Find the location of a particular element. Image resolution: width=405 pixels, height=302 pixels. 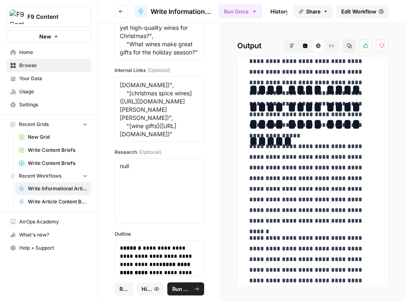

button: Recent Grids is located at coordinates (49, 124).